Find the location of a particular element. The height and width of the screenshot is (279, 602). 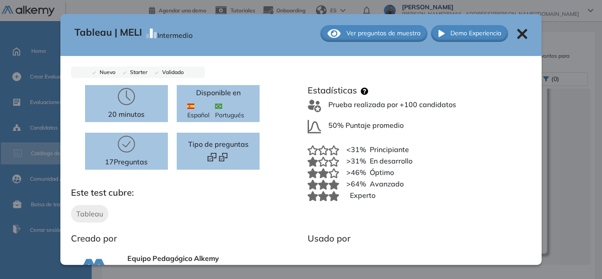

span: Tableau is located at coordinates (89, 214).